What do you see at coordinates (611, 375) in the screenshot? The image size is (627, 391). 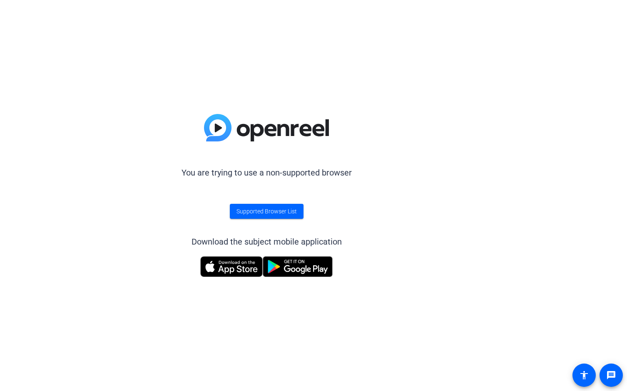 I see `mat-icon: message` at bounding box center [611, 375].